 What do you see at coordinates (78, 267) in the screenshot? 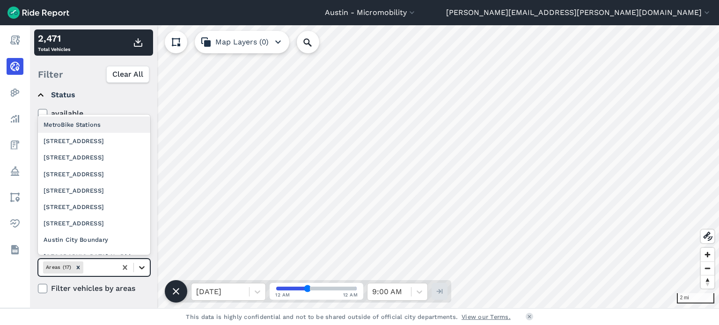
I see `div: Remove Areas (17)` at bounding box center [78, 267].